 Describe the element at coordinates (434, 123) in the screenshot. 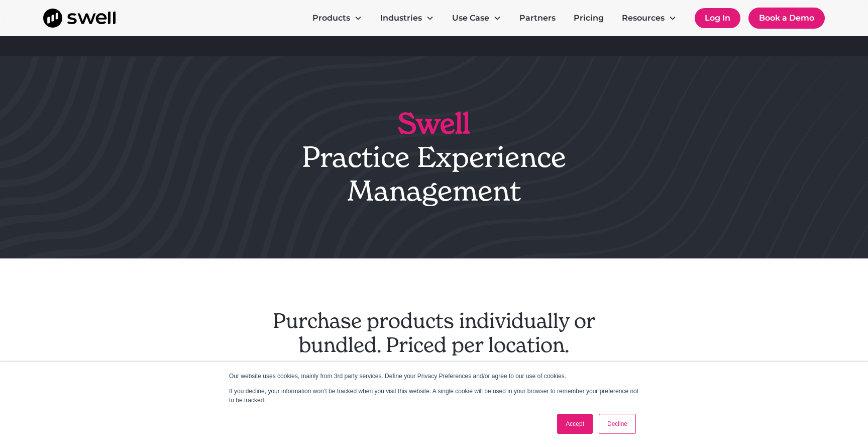

I see `strong: Swell` at that location.